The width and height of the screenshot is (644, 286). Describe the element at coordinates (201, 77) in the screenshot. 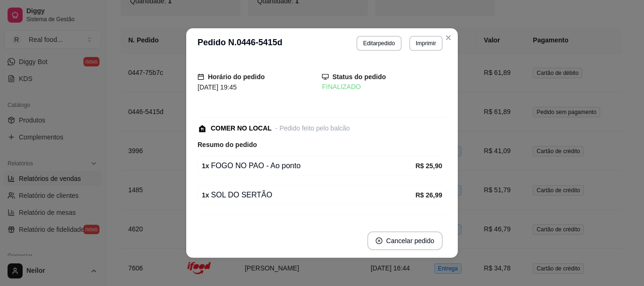

I see `span: calendar` at that location.